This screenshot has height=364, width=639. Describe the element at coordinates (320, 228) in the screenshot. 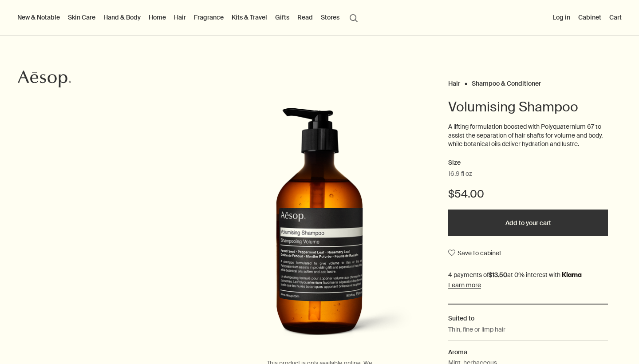

I see `img: Volumising Shampoo with pump` at that location.